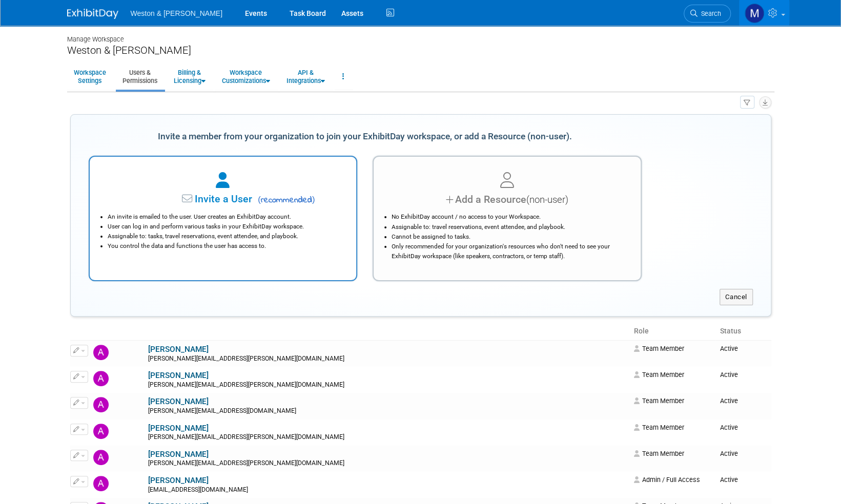 The height and width of the screenshot is (504, 841). Describe the element at coordinates (101, 431) in the screenshot. I see `img: Allie Goldberg` at that location.